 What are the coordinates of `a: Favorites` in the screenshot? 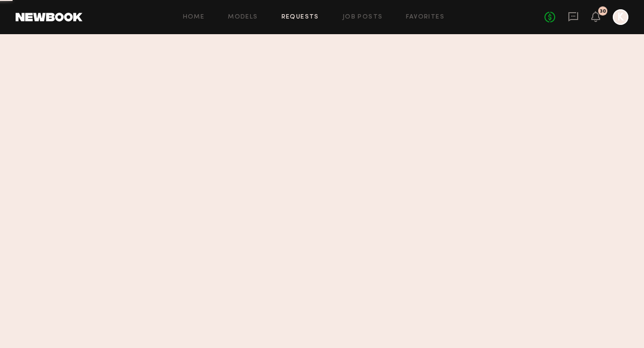 It's located at (425, 17).